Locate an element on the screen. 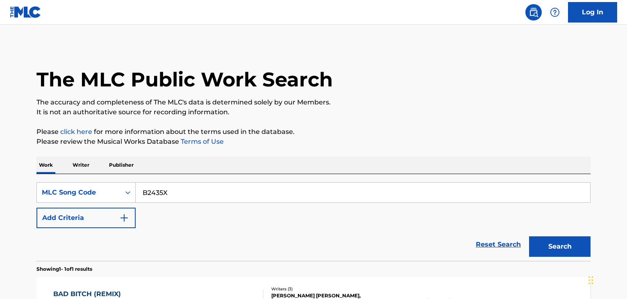 The image size is (627, 299). p: It is not an authoritative source for recording information. is located at coordinates (314, 112).